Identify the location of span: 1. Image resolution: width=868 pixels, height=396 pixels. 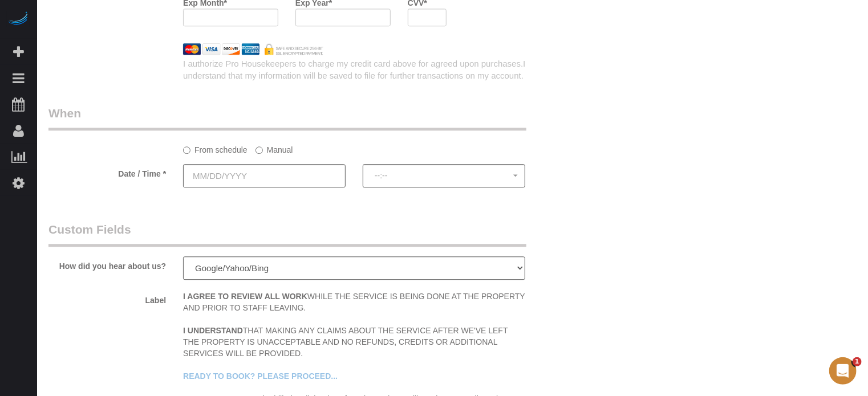
(857, 362).